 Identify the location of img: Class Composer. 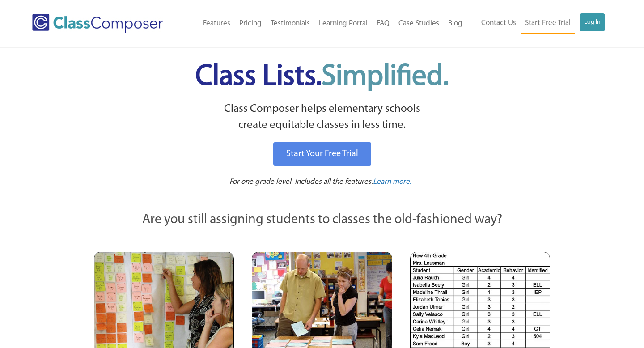
(97, 23).